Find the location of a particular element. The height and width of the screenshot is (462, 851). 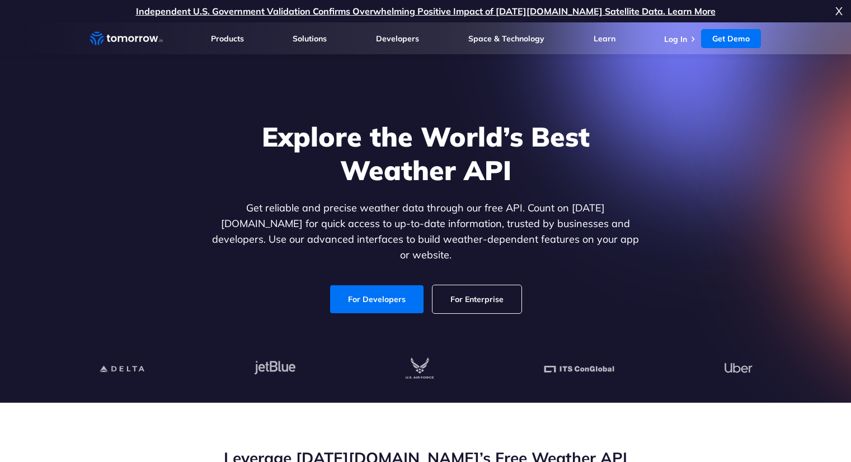

a: Get Demo is located at coordinates (731, 39).